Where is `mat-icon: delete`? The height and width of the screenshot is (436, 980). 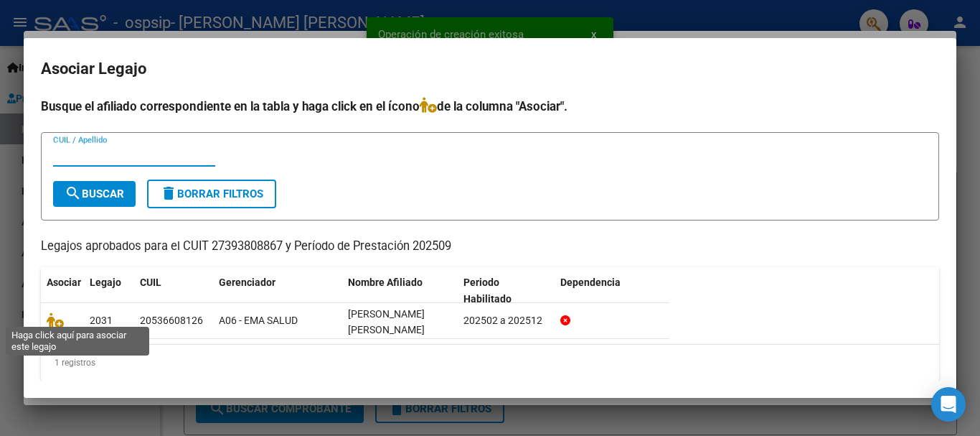 mat-icon: delete is located at coordinates (169, 193).